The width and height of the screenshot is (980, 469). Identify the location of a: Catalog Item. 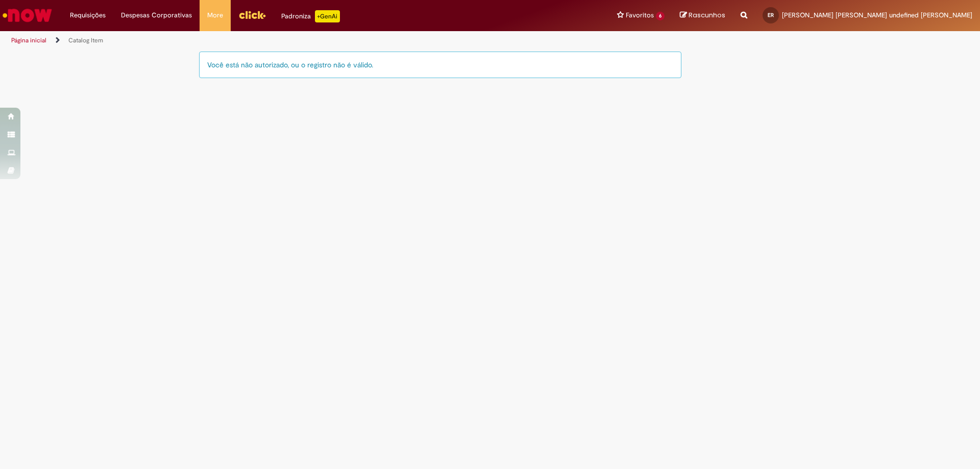
(86, 40).